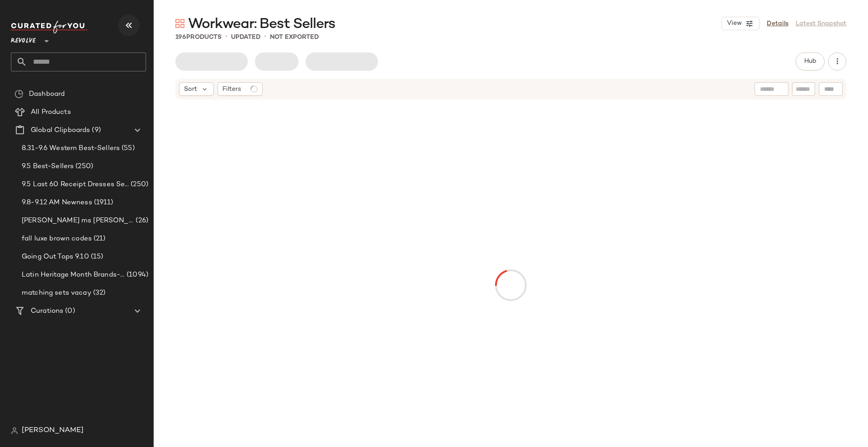  I want to click on span: (26), so click(141, 220).